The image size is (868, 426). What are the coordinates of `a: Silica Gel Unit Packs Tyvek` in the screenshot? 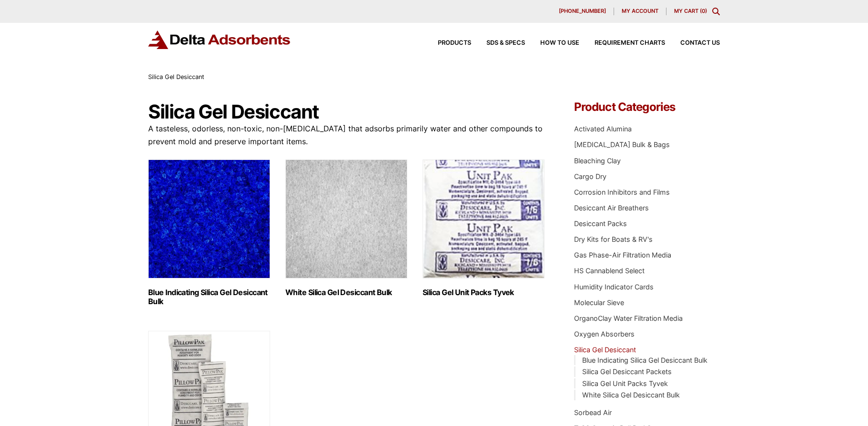 It's located at (625, 384).